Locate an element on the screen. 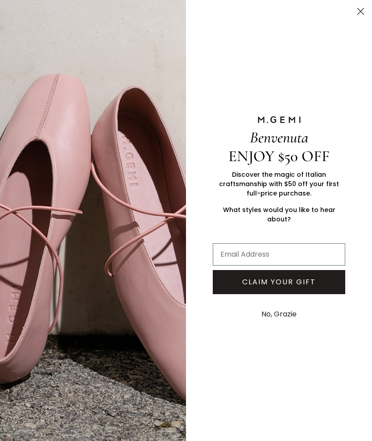 Image resolution: width=372 pixels, height=441 pixels. button: CLAIM YOUR GIFT is located at coordinates (279, 282).